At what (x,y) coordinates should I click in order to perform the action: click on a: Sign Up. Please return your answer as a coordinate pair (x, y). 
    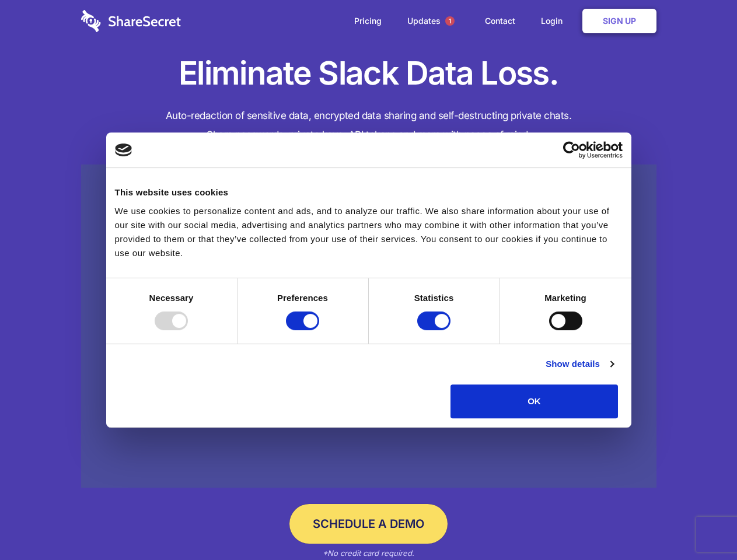
    Looking at the image, I should click on (619, 21).